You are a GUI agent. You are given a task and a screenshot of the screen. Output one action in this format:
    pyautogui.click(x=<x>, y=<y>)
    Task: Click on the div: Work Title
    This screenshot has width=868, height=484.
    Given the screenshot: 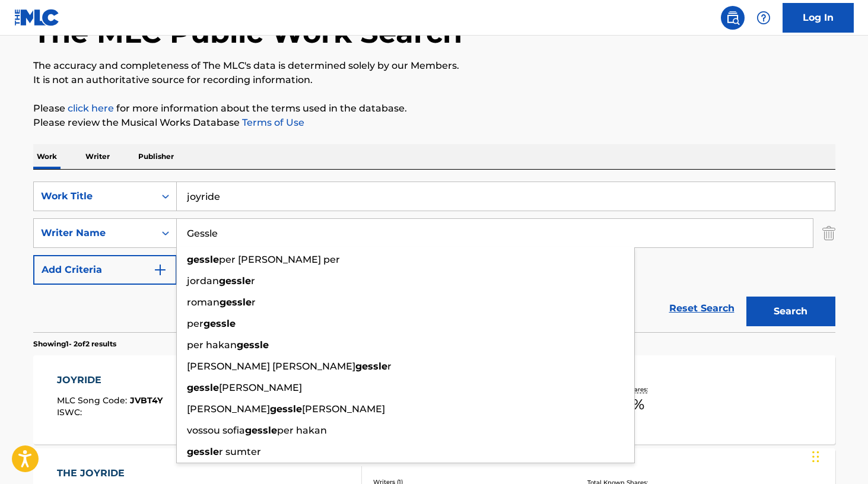 What is the action you would take?
    pyautogui.click(x=94, y=196)
    